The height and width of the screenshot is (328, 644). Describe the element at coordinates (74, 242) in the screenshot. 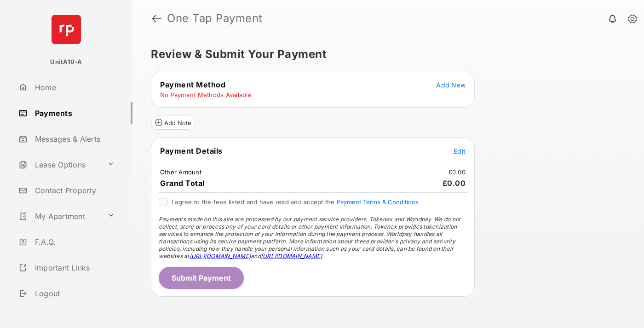

I see `a: F.A.Q.` at that location.